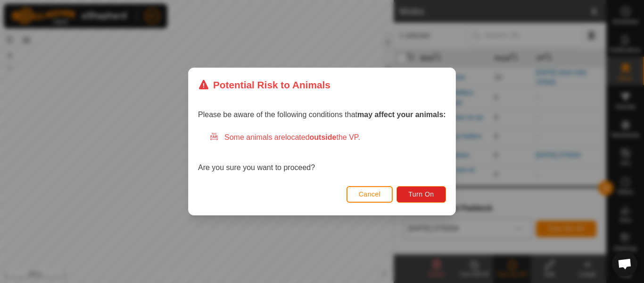 The image size is (644, 283). What do you see at coordinates (421, 194) in the screenshot?
I see `span: Turn On` at bounding box center [421, 194].